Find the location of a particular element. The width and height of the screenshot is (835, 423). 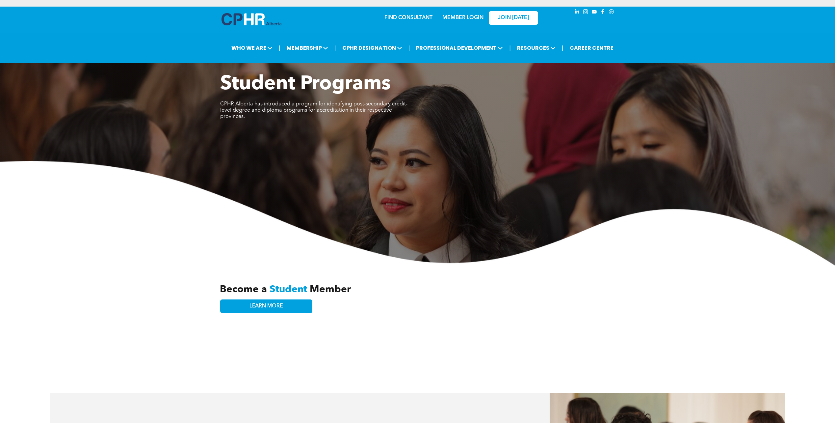

a: MEMBER LOGIN is located at coordinates (463, 18).